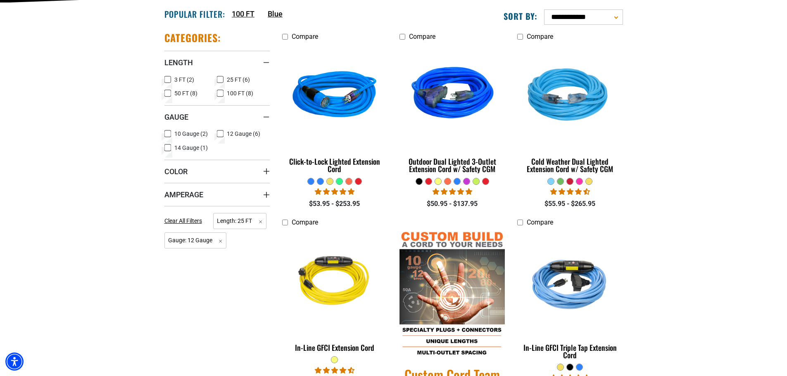  What do you see at coordinates (275, 14) in the screenshot?
I see `a: Blue` at bounding box center [275, 14].